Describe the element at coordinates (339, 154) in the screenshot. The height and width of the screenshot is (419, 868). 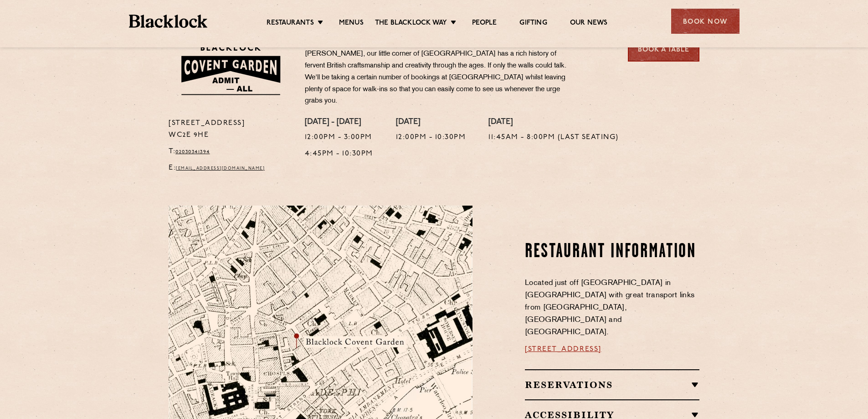
I see `p: 4:45pm - 10:30pm` at that location.